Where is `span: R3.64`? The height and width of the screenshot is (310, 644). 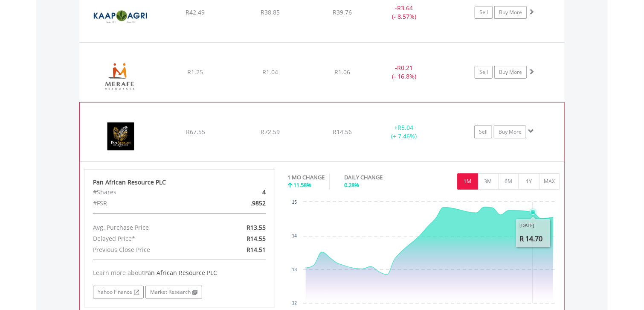
span: R3.64 is located at coordinates (405, 8).